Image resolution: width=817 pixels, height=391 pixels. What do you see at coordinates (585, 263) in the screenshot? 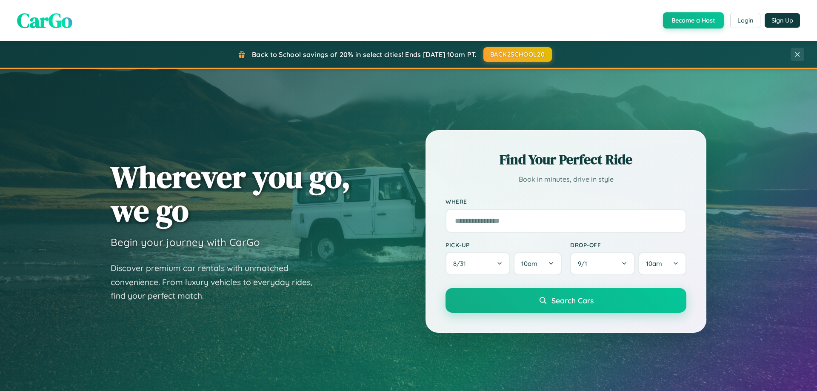
I see `span: 9 / 1` at bounding box center [585, 263].